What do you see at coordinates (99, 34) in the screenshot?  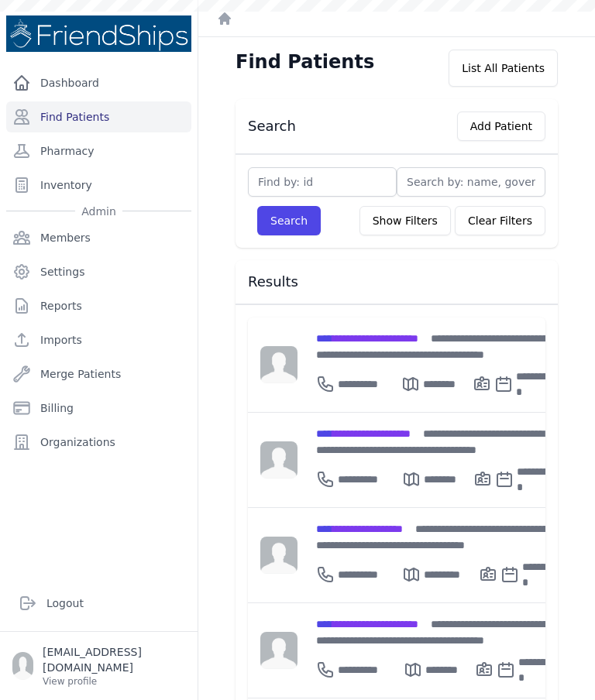 I see `img: Medical Missions EMR` at bounding box center [99, 34].